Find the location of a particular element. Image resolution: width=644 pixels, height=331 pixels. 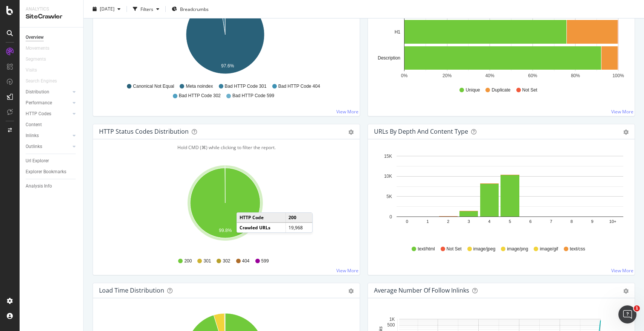

a: Distribution is located at coordinates (48, 92).